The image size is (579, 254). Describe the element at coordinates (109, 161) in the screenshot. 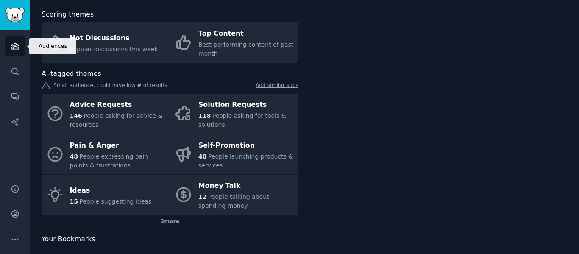

I see `span: People expressing pain points & frustrations` at that location.